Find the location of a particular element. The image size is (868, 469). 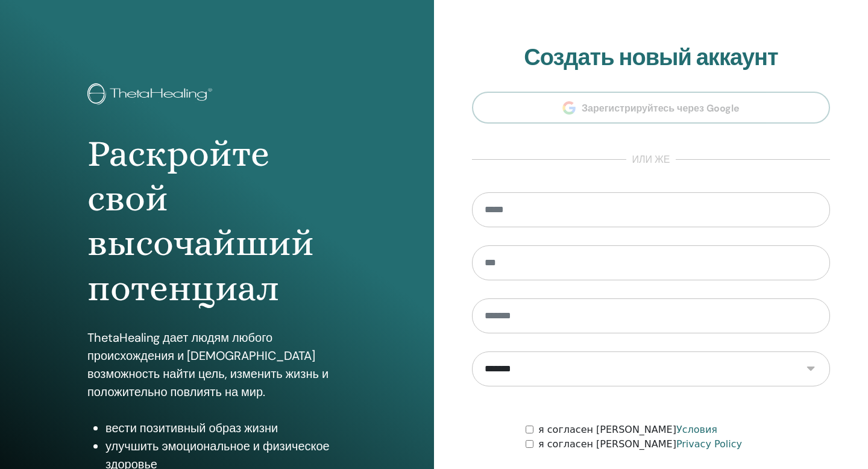

a: Privacy Policy is located at coordinates (709, 444).